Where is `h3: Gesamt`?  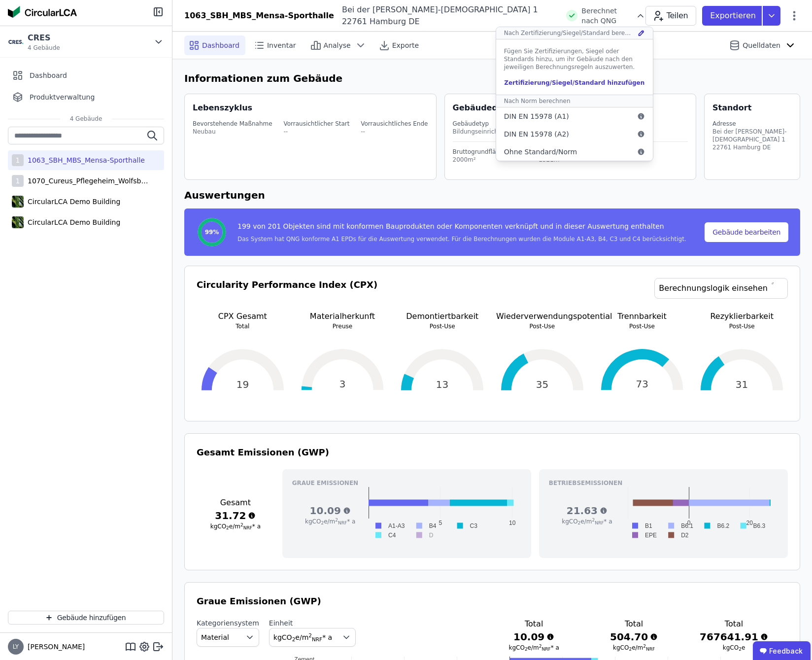 h3: Gesamt is located at coordinates (236, 502).